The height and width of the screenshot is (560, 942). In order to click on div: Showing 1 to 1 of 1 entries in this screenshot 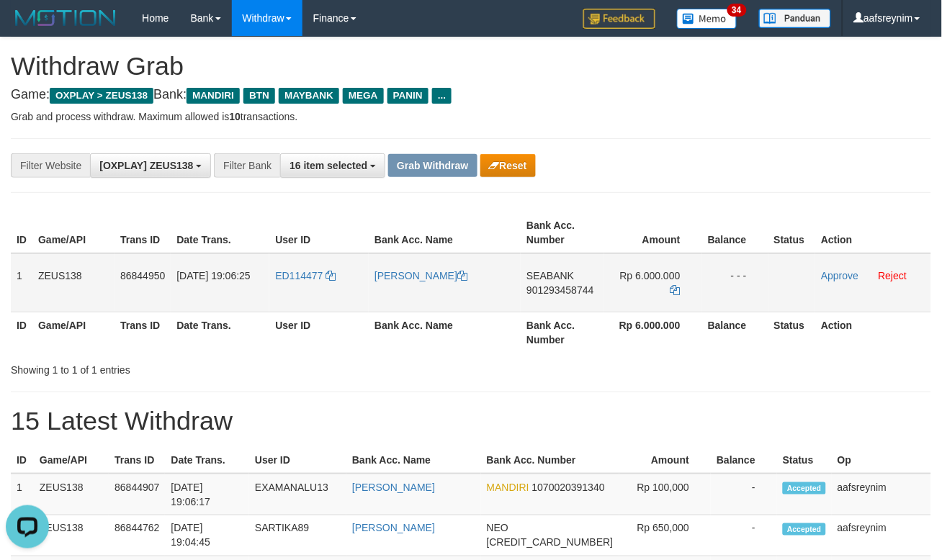, I will do `click(196, 368)`.